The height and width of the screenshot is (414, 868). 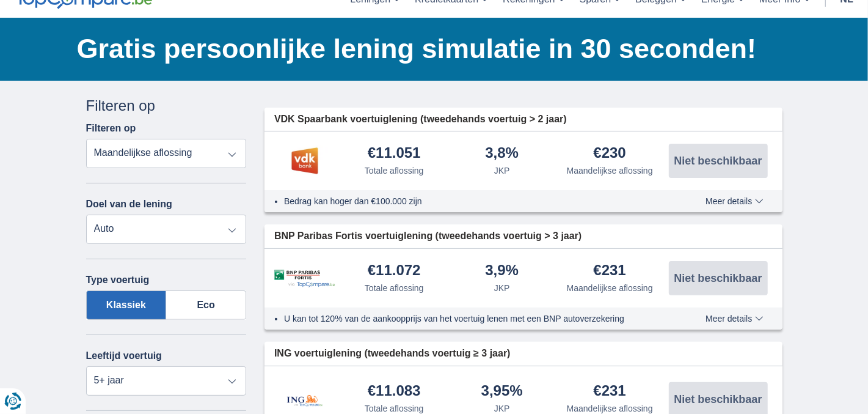 I want to click on div: €11.072, so click(x=394, y=271).